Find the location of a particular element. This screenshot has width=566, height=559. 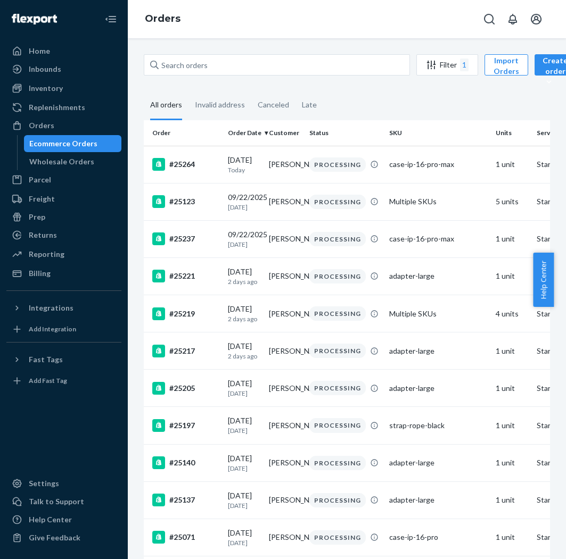

div: Prep is located at coordinates (37, 217).